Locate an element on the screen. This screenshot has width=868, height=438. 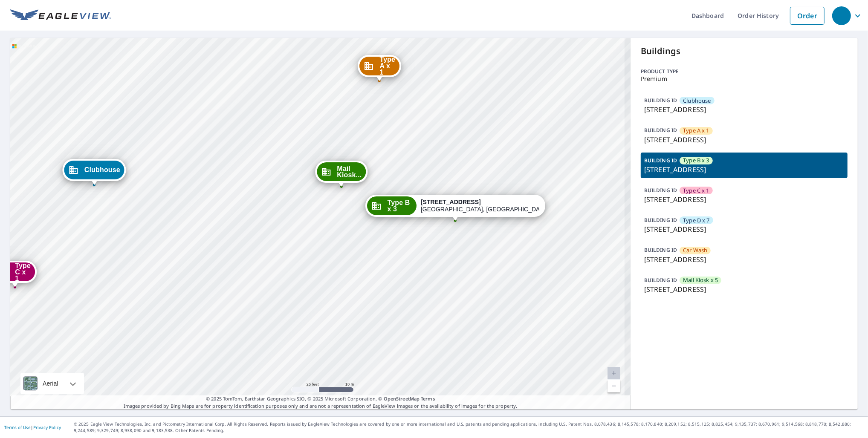
a: Privacy Policy is located at coordinates (47, 427).